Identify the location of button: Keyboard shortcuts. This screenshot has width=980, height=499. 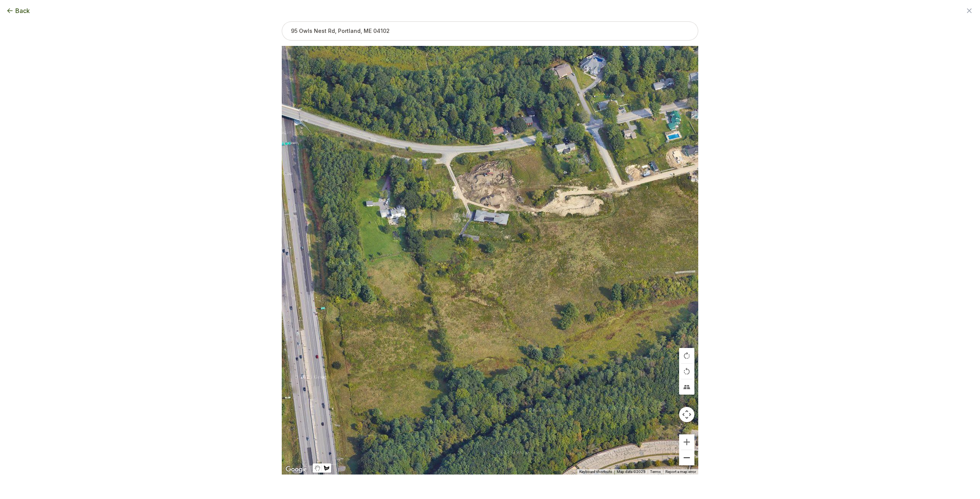
(596, 472).